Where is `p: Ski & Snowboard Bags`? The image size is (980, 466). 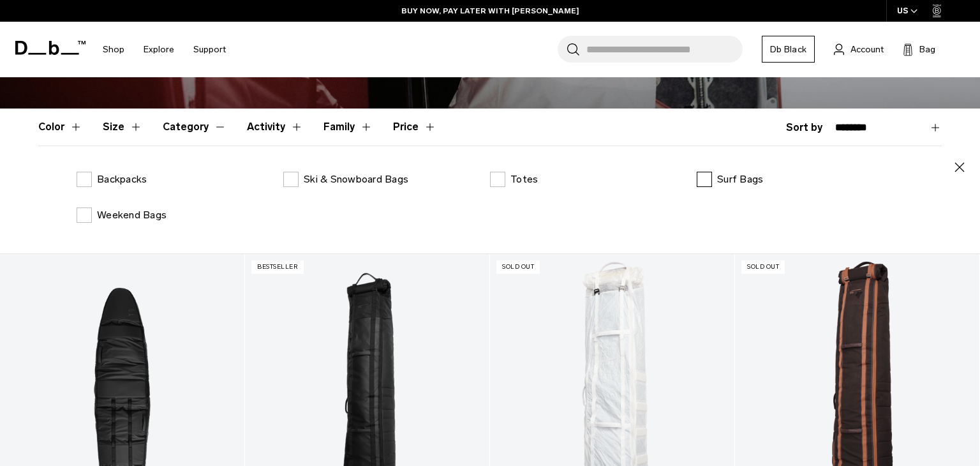
p: Ski & Snowboard Bags is located at coordinates (356, 179).